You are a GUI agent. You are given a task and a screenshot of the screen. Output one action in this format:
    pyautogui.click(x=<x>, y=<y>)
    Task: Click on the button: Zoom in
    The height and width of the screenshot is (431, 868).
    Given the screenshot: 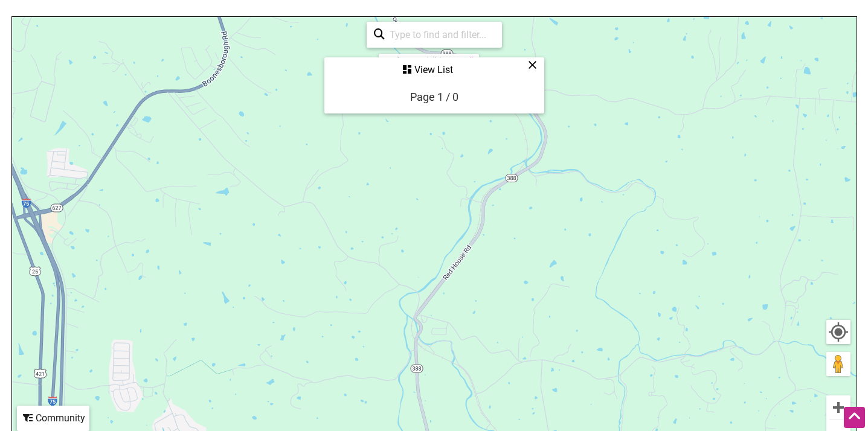 What is the action you would take?
    pyautogui.click(x=839, y=408)
    